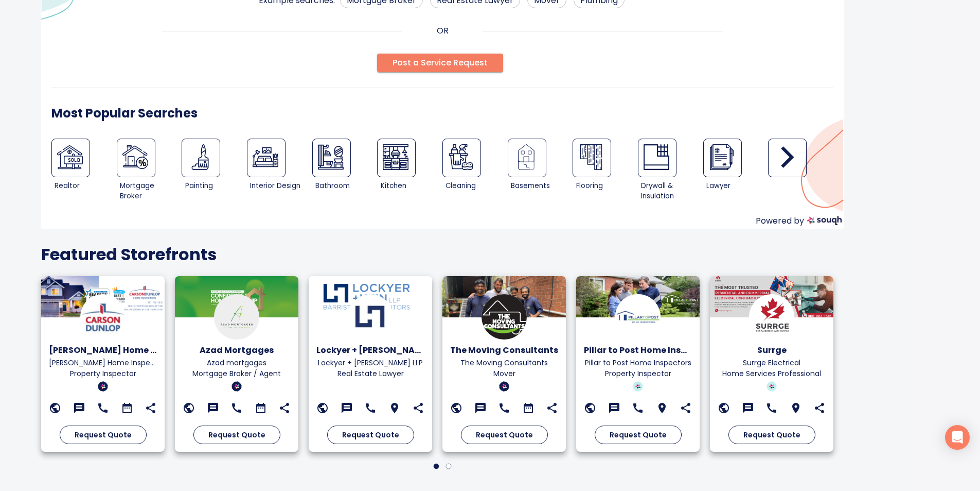  I want to click on p: The Moving Consultants, so click(504, 363).